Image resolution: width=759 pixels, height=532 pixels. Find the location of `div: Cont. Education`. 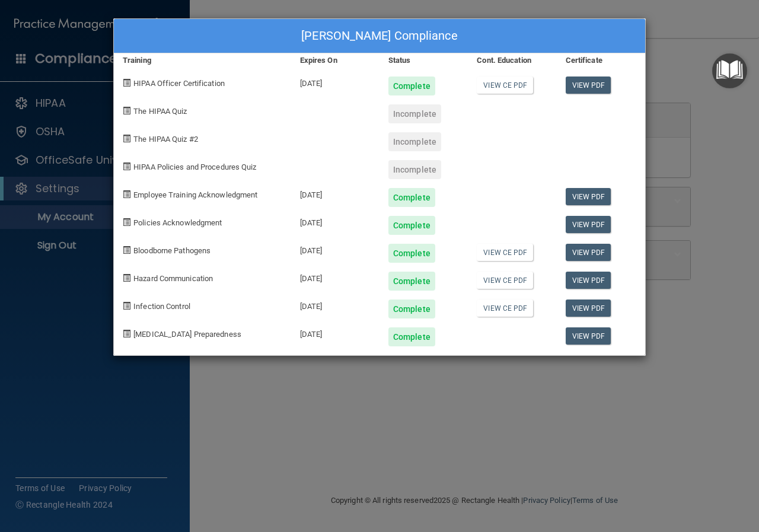

div: Cont. Education is located at coordinates (512, 60).